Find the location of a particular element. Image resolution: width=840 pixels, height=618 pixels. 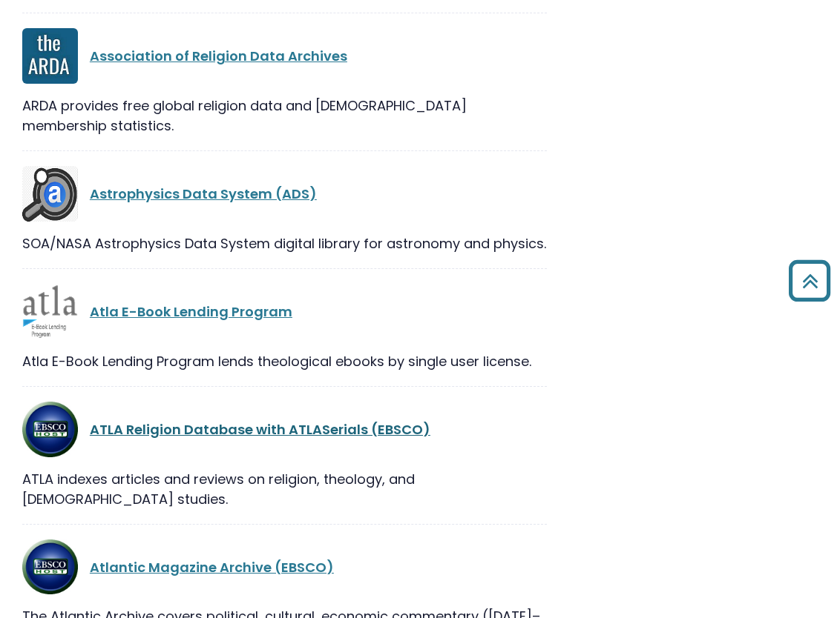

a: Atla E-Book Lending Program is located at coordinates (190, 311).